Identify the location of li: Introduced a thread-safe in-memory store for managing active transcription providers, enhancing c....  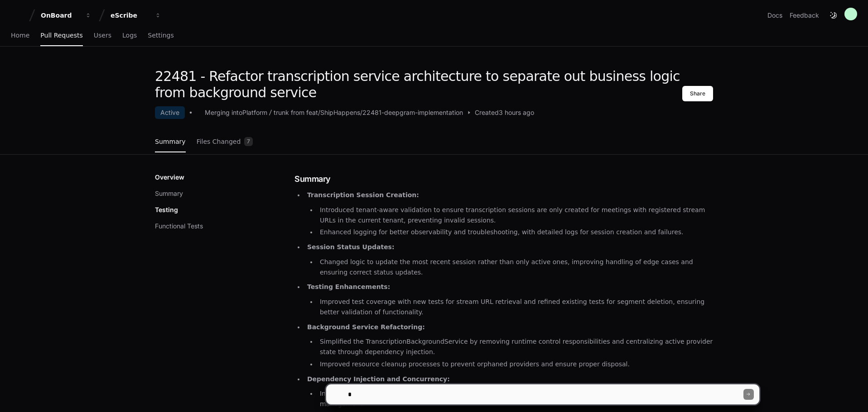
(515, 400).